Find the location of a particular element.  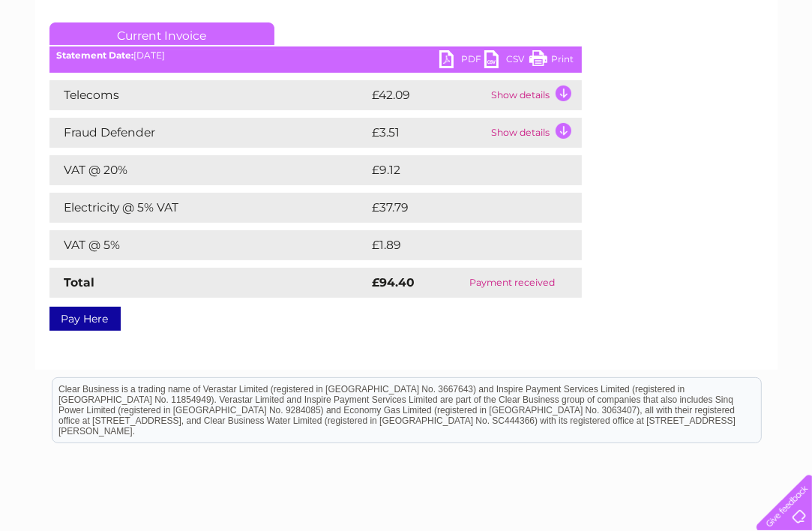

td: £37.79 is located at coordinates (460, 208).